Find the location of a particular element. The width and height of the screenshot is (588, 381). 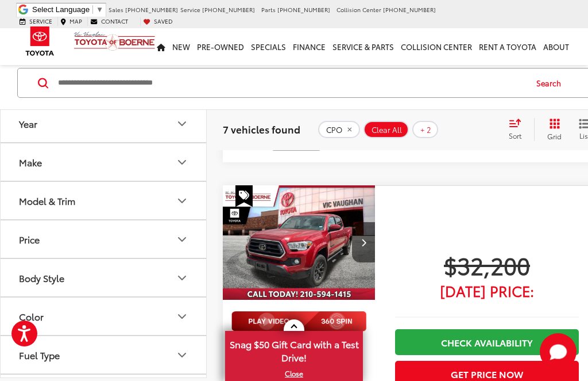

button: Search is located at coordinates (551, 83).